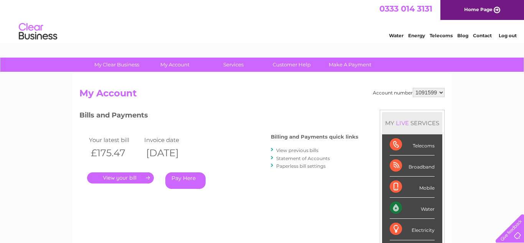 The height and width of the screenshot is (243, 524). I want to click on img: logo.png, so click(38, 31).